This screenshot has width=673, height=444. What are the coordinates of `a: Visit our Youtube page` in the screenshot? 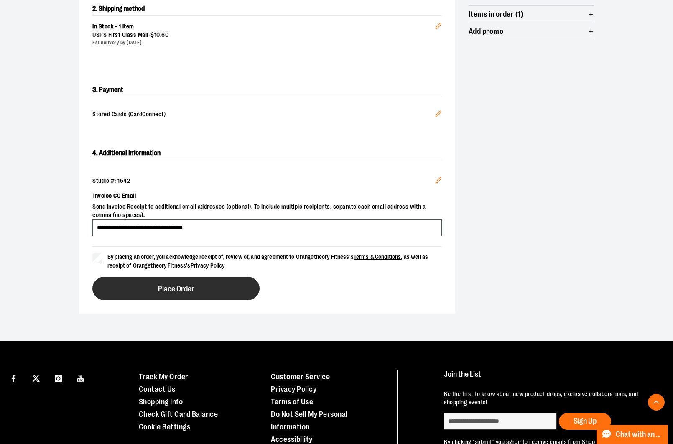 It's located at (81, 377).